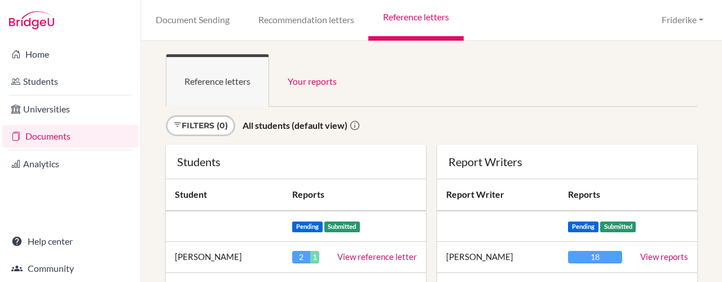 The width and height of the screenshot is (722, 282). Describe the element at coordinates (70, 136) in the screenshot. I see `a: Documents` at that location.